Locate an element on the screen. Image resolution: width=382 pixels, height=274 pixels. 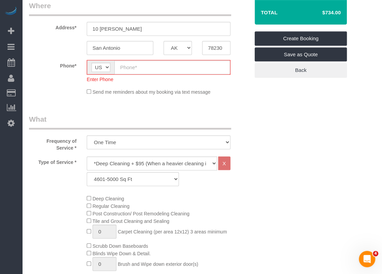
label: Type of Service * is located at coordinates (53, 161).